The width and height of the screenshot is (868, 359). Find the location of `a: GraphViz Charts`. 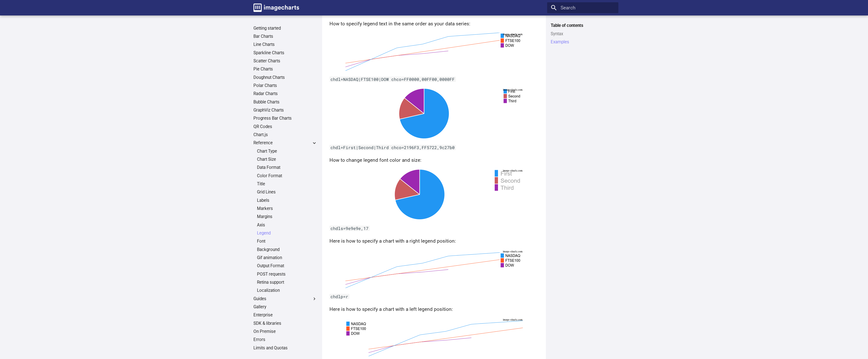

a: GraphViz Charts is located at coordinates (285, 110).